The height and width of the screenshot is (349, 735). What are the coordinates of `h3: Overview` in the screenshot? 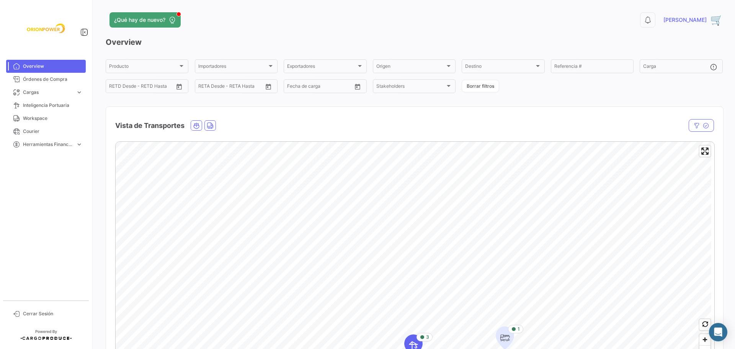 It's located at (414, 42).